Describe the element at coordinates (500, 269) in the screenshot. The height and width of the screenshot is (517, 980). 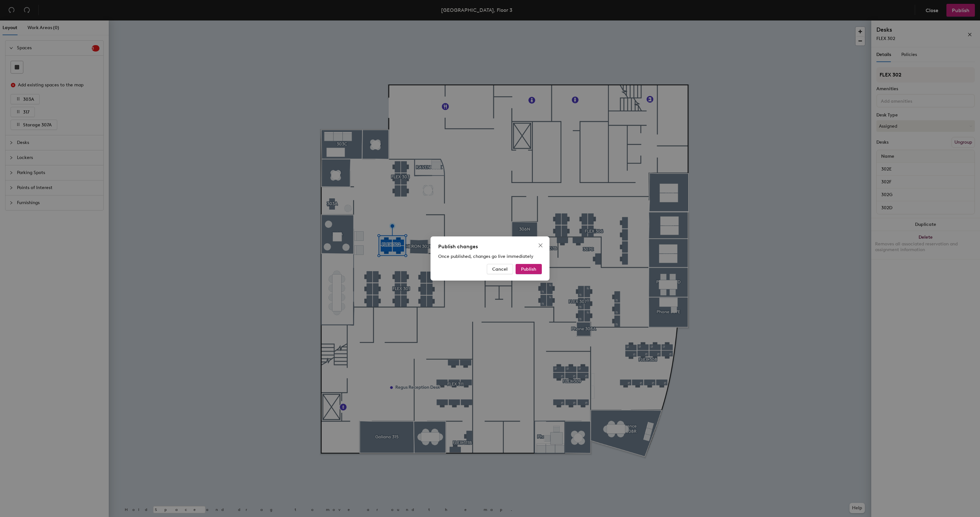
I see `button: Cancel` at that location.